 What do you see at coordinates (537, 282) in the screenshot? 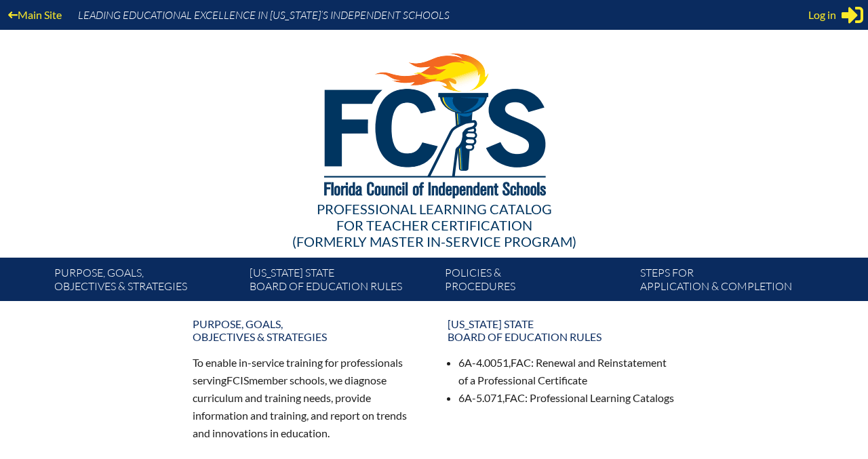
I see `a: Policies &Procedures` at bounding box center [537, 282].